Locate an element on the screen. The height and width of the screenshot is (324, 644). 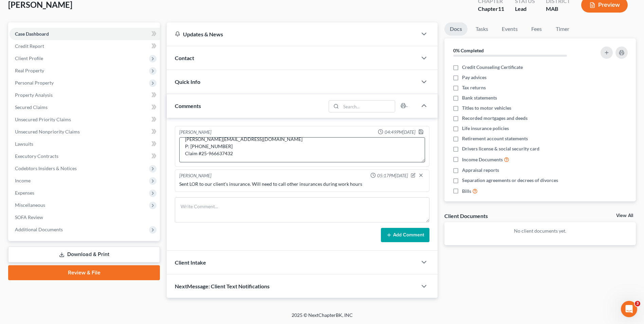
a: Property Analysis is located at coordinates (85, 95).